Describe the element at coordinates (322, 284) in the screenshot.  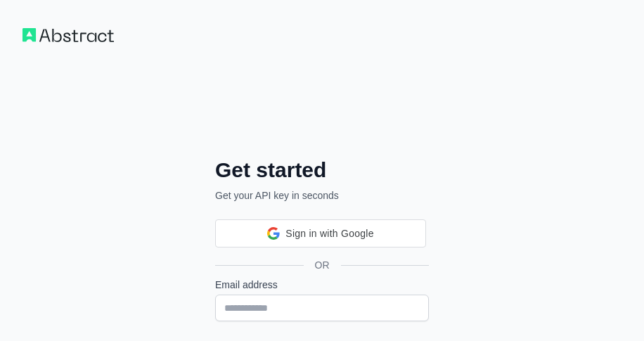
I see `label: Email address` at that location.